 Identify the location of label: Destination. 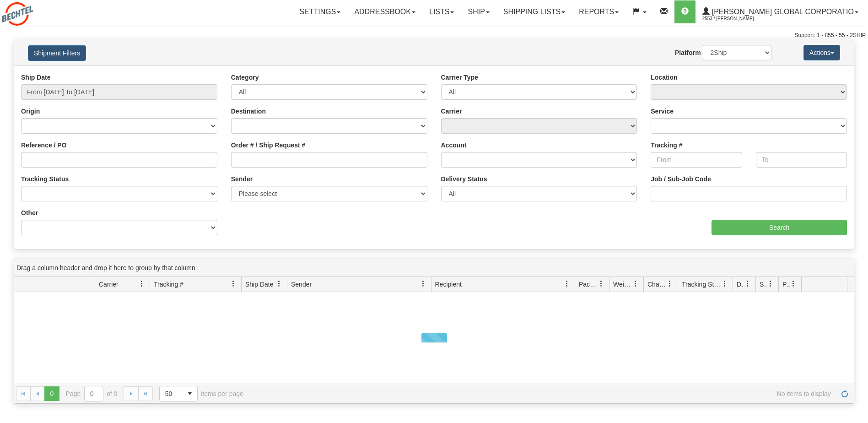
(248, 111).